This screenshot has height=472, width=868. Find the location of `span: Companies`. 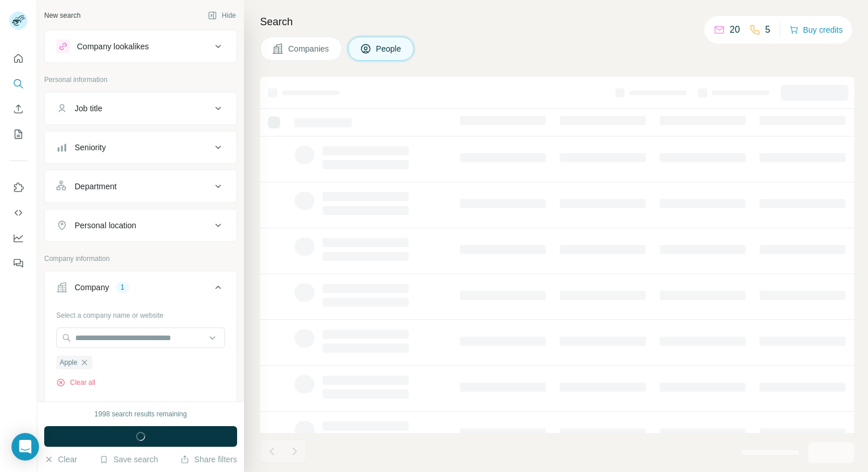

span: Companies is located at coordinates (309, 49).